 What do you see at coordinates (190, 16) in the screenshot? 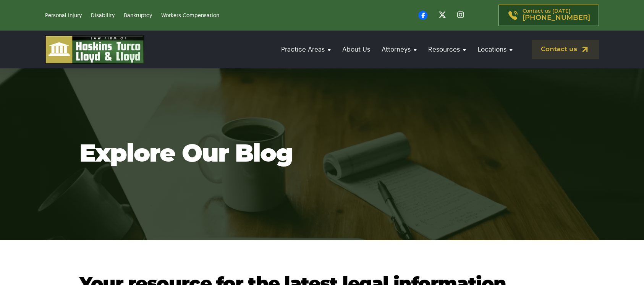
I see `a: Workers Compensation` at bounding box center [190, 16].